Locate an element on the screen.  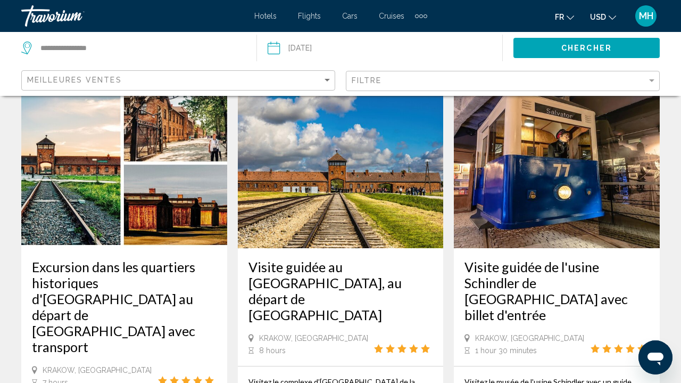
button: Change language is located at coordinates (565, 16).